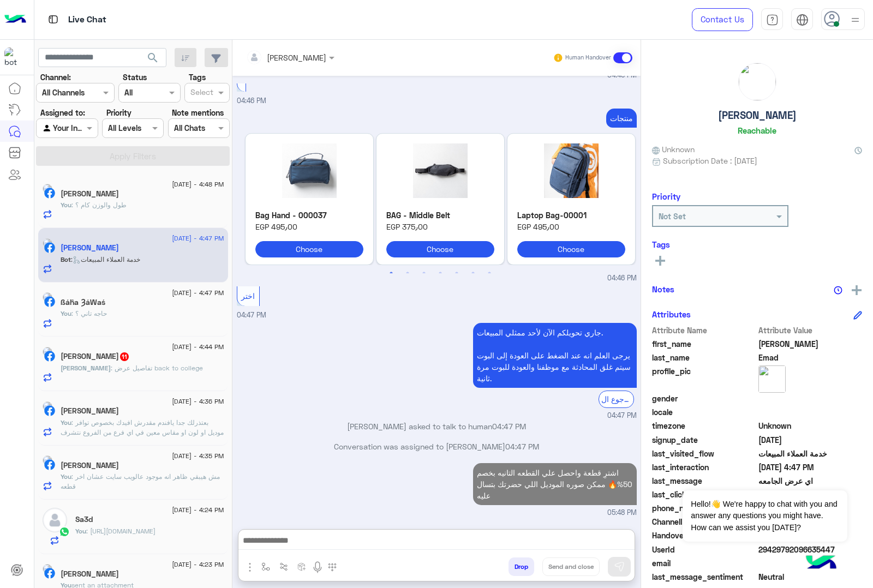 This screenshot has height=588, width=873. I want to click on h5: Mohamed Emad, so click(89, 247).